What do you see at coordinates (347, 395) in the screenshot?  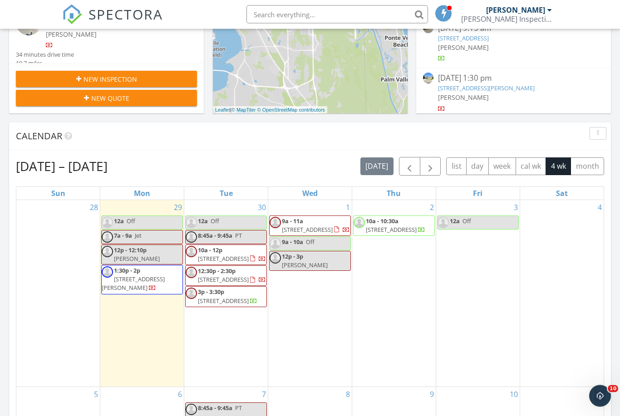 I see `a: Go to October 8, 2025` at bounding box center [347, 395].